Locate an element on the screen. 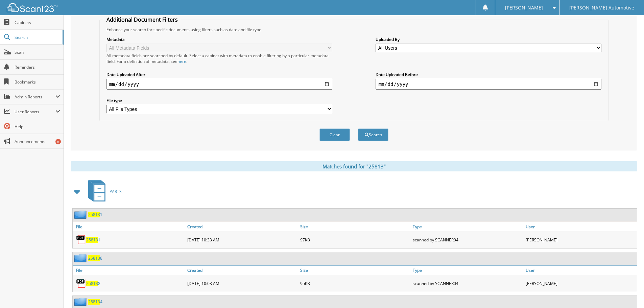 The width and height of the screenshot is (644, 308). label: File type is located at coordinates (219, 101).